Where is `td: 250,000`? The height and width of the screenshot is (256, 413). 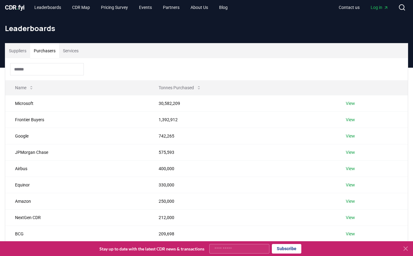 td: 250,000 is located at coordinates (242, 201).